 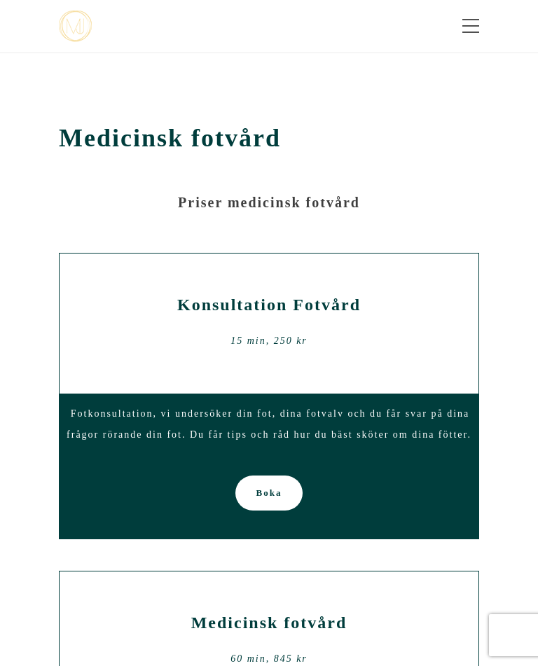 I want to click on strong: Priser medicinsk fotvård, so click(x=269, y=203).